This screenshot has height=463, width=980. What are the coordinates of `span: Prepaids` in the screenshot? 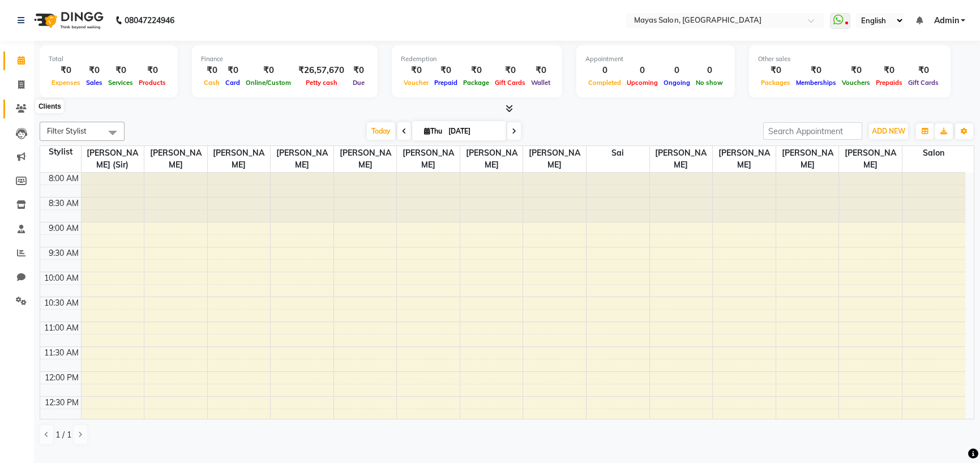 It's located at (889, 83).